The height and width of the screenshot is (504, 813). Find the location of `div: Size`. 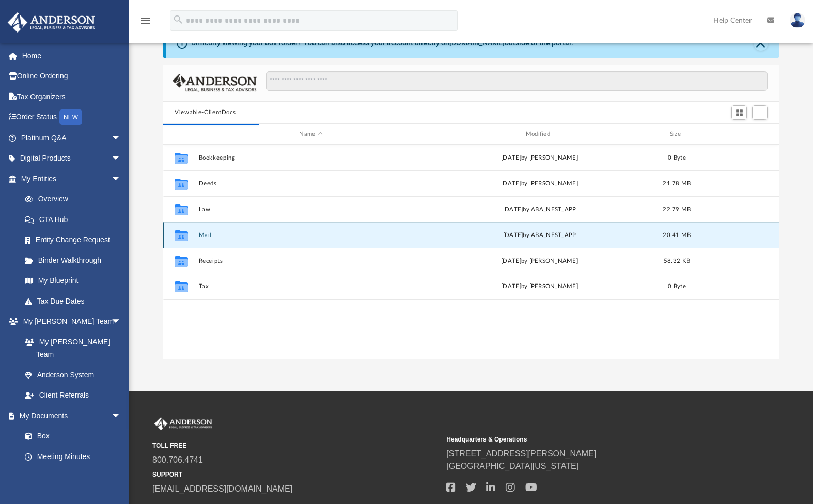

div: Size is located at coordinates (677, 134).